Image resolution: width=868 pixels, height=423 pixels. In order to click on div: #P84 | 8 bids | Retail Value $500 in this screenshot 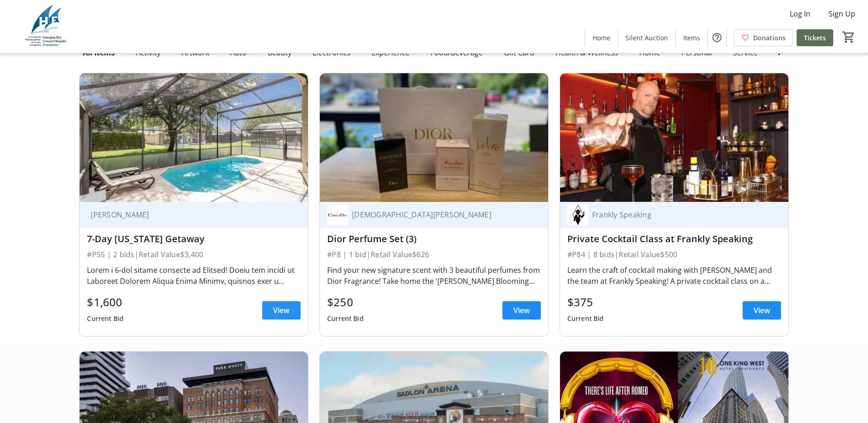, I will do `click(674, 255)`.